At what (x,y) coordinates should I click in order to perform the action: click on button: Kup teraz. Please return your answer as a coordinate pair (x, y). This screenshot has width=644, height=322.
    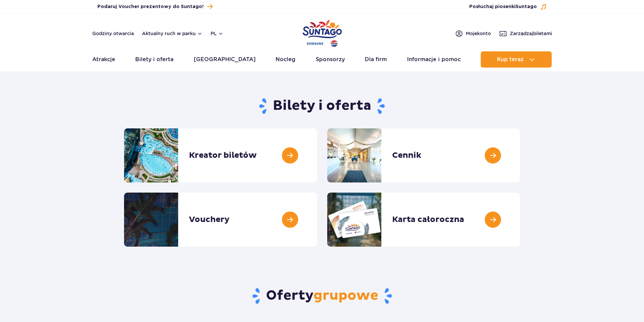
    Looking at the image, I should click on (516, 60).